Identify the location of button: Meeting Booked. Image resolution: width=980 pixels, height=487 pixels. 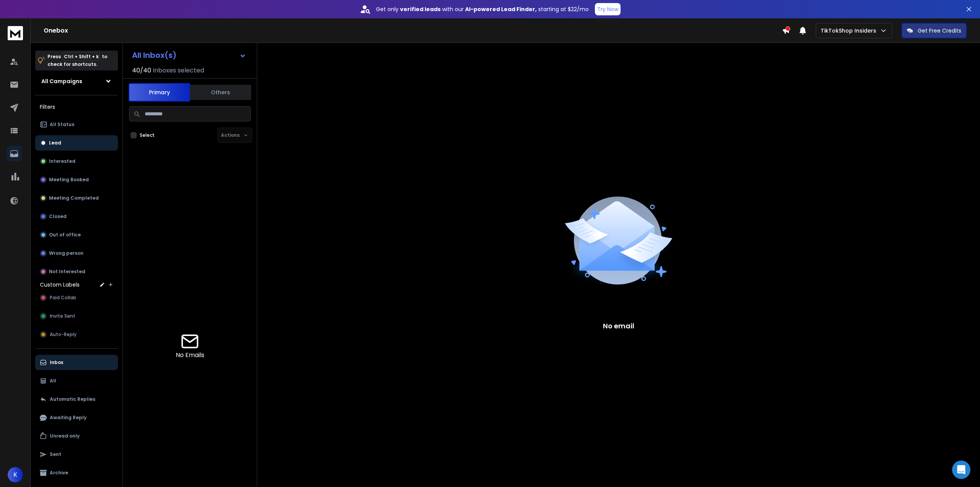
(77, 180).